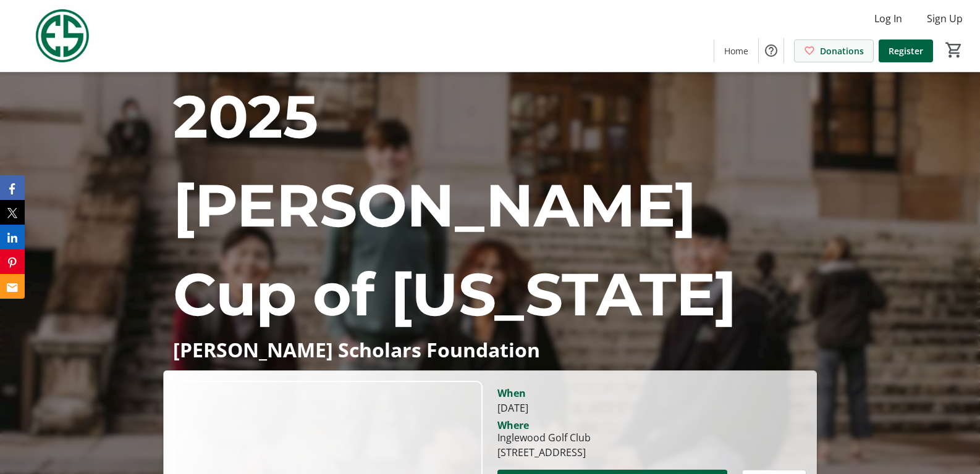  Describe the element at coordinates (513, 426) in the screenshot. I see `div: Where` at that location.